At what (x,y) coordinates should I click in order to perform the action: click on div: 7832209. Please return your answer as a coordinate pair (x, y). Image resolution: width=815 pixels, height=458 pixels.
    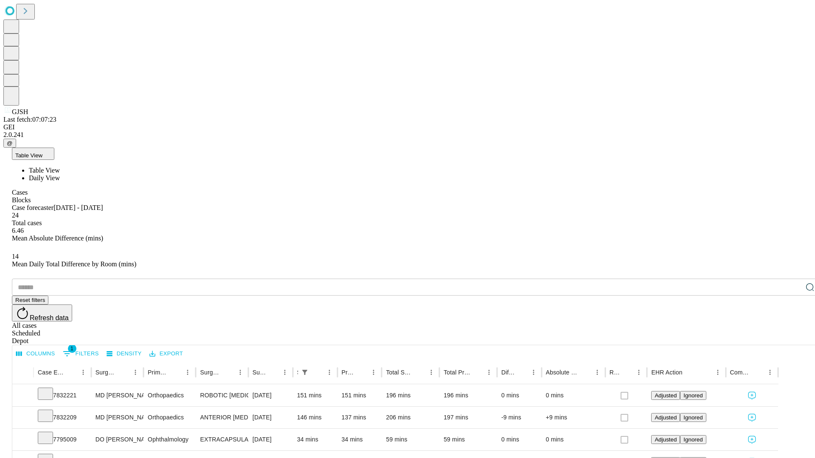
    Looking at the image, I should click on (62, 418).